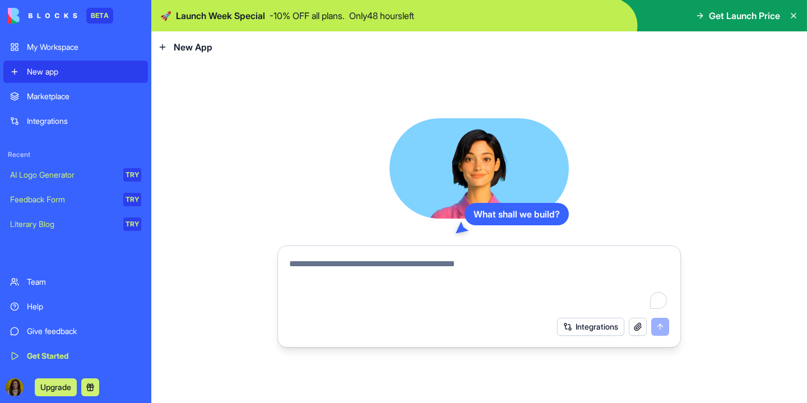 The width and height of the screenshot is (807, 403). What do you see at coordinates (84, 282) in the screenshot?
I see `div: Team` at bounding box center [84, 282].